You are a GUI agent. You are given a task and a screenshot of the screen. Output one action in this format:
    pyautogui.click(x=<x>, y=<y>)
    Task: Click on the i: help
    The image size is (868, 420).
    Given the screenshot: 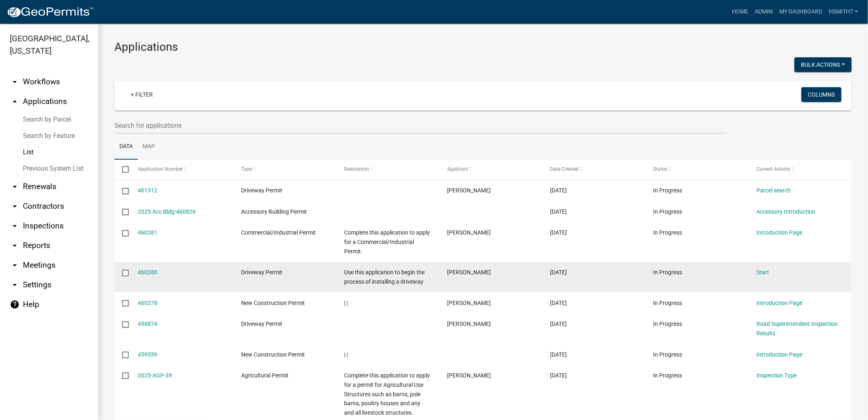 What is the action you would take?
    pyautogui.click(x=14, y=305)
    